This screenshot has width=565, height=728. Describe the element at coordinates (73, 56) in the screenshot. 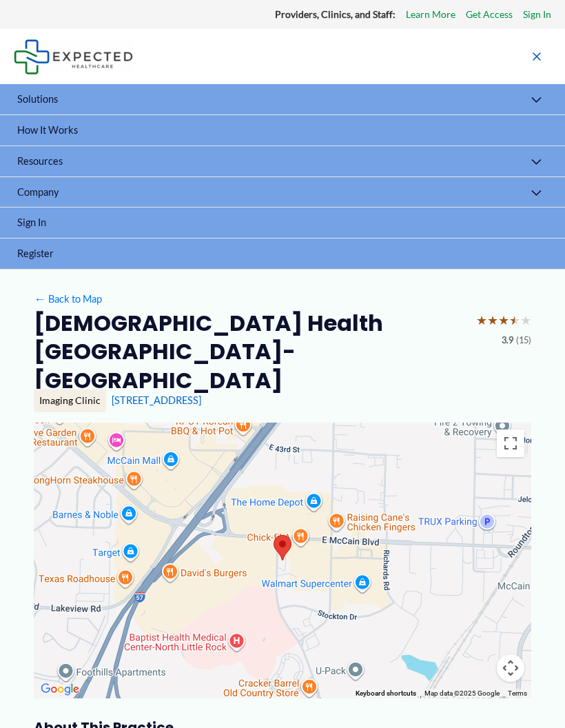

I see `img: Expected Healthcare Logo - side, dark font, small` at that location.